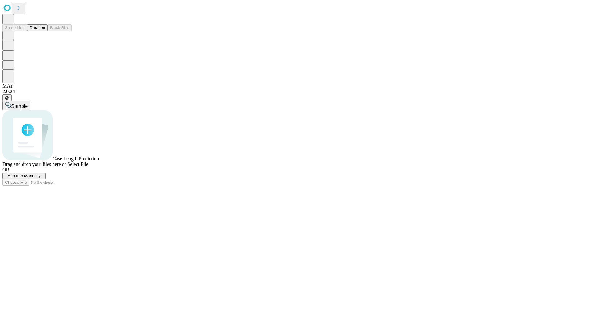 This screenshot has width=593, height=333. I want to click on div: 2.0.241, so click(296, 92).